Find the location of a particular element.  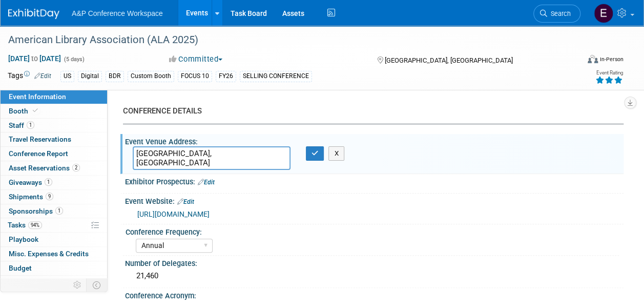

div: Event Rating is located at coordinates (609, 73).